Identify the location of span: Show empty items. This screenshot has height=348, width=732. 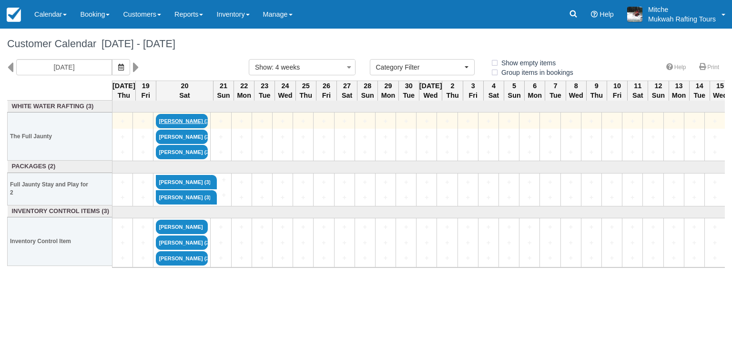
(526, 62).